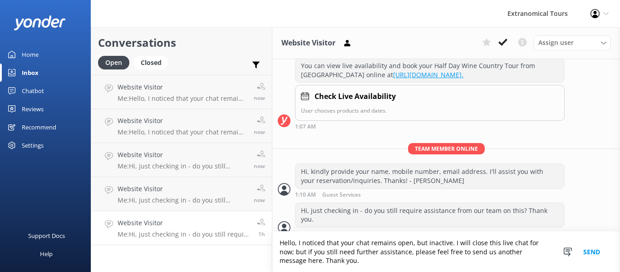 The width and height of the screenshot is (620, 272). What do you see at coordinates (305, 127) in the screenshot?
I see `strong: 1:07 AM` at bounding box center [305, 127].